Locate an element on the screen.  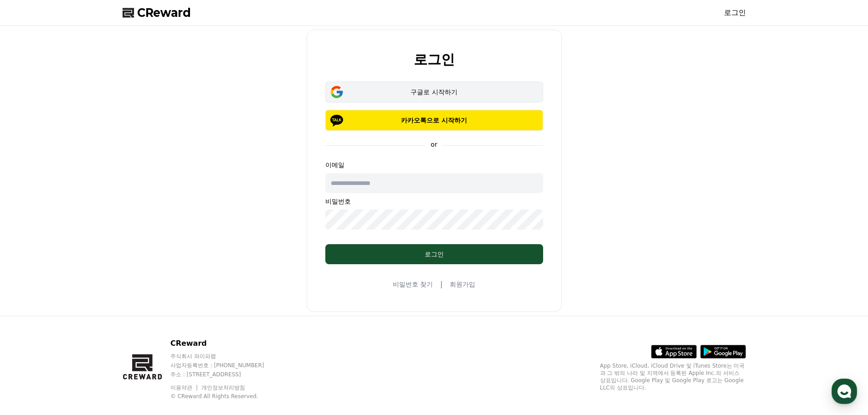
p: App Store, iCloud, iCloud Drive 및 iTunes Store는 미국과 그 밖의 나라 및 지역에서 등록된 Apple Inc.의 서비스 상표입니다. Goo... is located at coordinates (673, 377).